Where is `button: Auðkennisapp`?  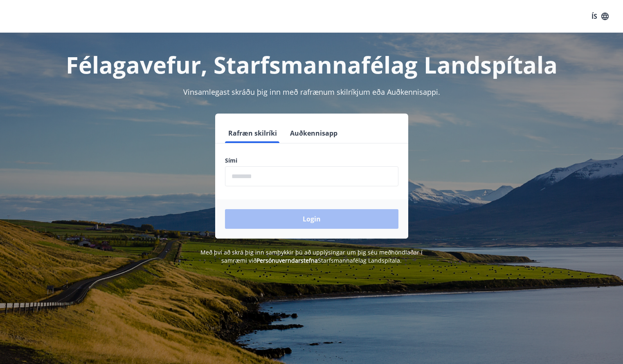
button: Auðkennisapp is located at coordinates (313, 133).